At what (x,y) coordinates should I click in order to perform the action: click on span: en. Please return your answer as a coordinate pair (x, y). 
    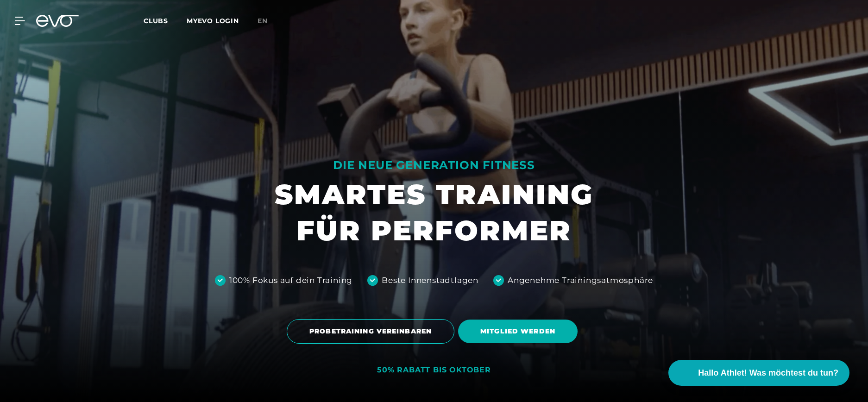
    Looking at the image, I should click on (262, 21).